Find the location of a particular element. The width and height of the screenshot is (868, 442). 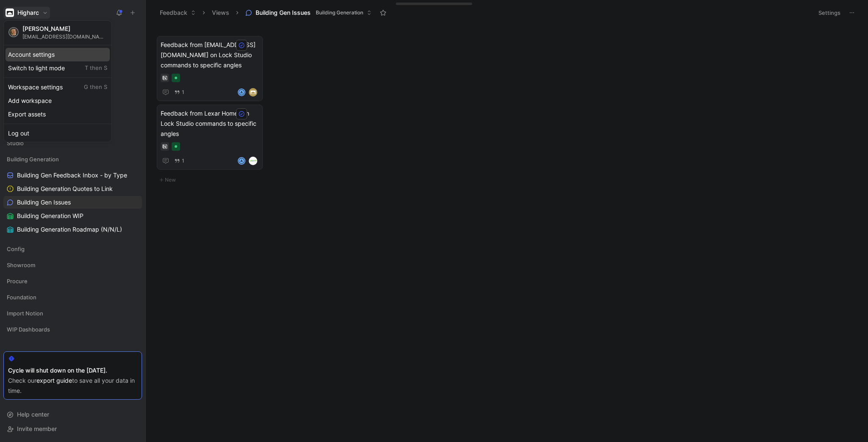

div: Switch to light mode is located at coordinates (58, 68).